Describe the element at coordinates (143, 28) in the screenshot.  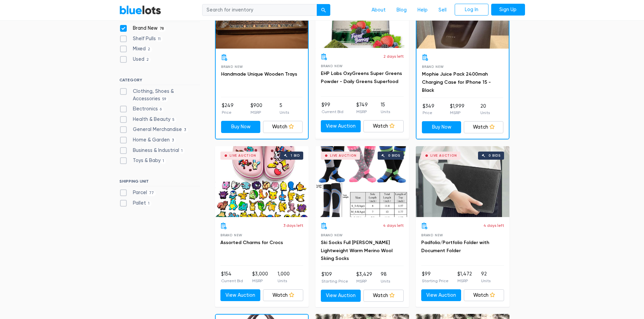
I see `label: Brand New` at that location.